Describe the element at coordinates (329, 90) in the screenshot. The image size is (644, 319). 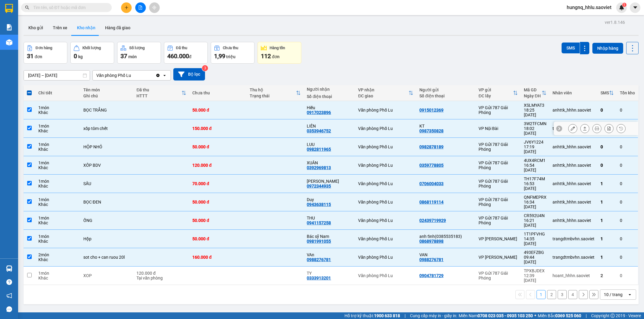
I see `div: Người nhận` at that location.